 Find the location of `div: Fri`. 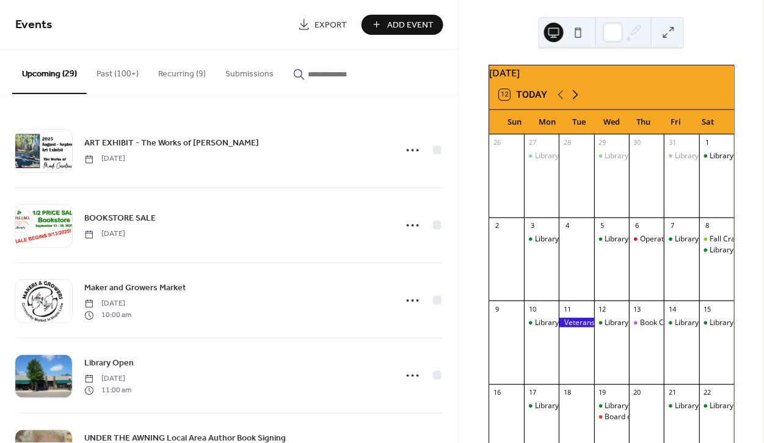

div: Fri is located at coordinates (675, 122).